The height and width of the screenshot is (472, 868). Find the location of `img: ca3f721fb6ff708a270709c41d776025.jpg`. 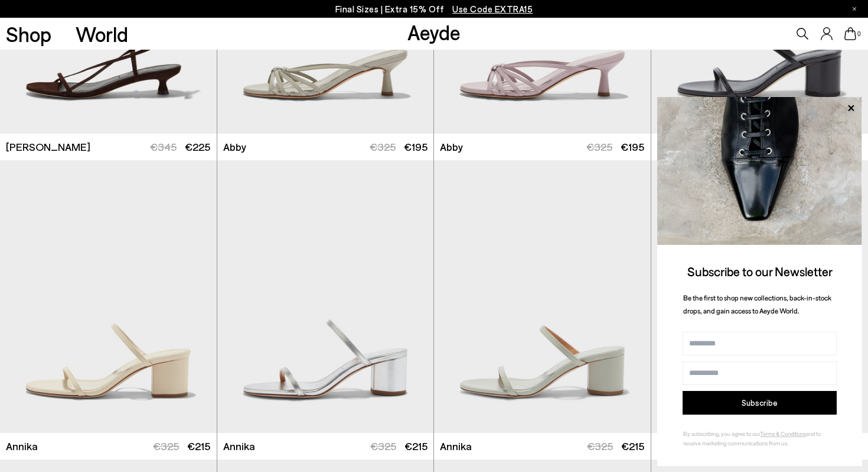

img: ca3f721fb6ff708a270709c41d776025.jpg is located at coordinates (760, 171).